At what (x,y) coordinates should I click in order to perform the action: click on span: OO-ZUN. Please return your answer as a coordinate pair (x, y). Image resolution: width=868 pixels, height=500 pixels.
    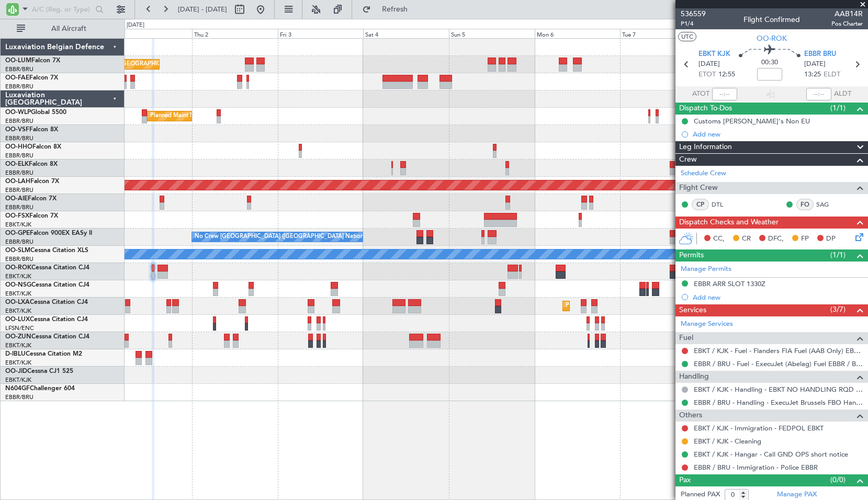
    Looking at the image, I should click on (18, 337).